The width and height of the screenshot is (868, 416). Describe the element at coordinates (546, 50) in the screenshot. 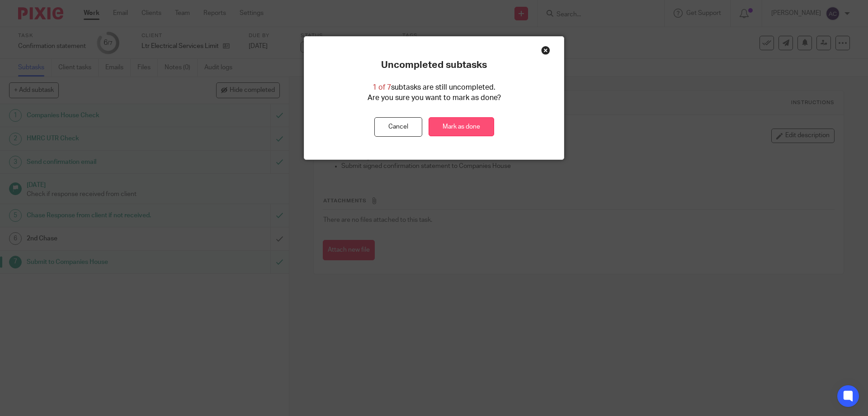

I see `div: Close this dialog window` at that location.